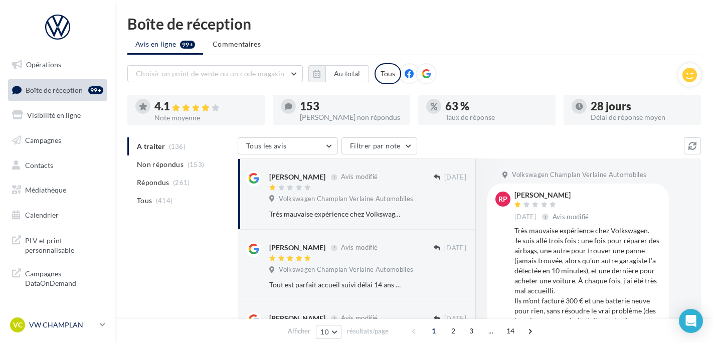 The height and width of the screenshot is (343, 713). I want to click on a: Campagnes, so click(58, 140).